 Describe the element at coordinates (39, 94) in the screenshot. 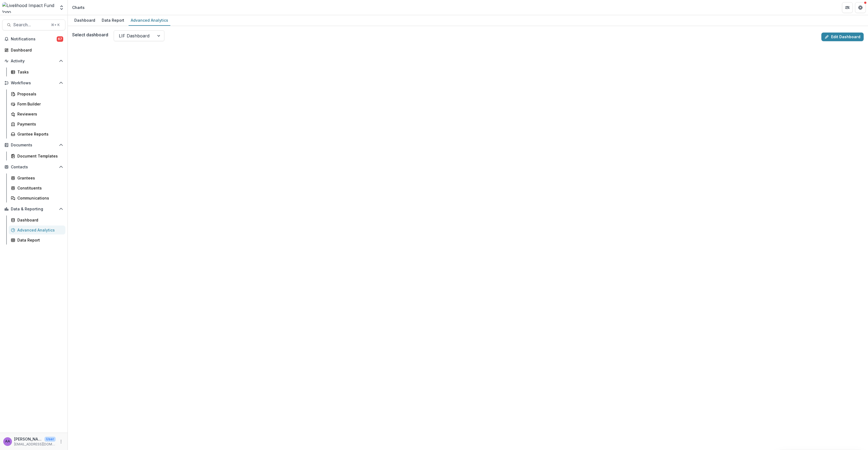

I see `div: Proposals` at that location.